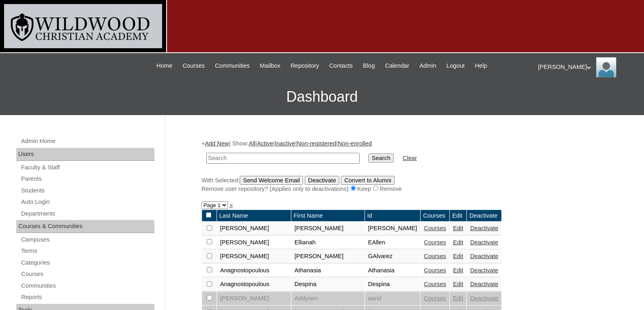 The width and height of the screenshot is (644, 310). Describe the element at coordinates (85, 227) in the screenshot. I see `div: Courses & Communities` at that location.